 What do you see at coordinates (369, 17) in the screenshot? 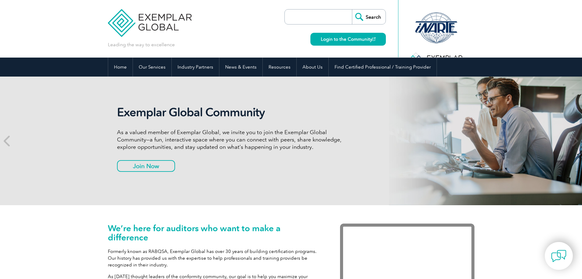
I see `input: Search` at bounding box center [369, 17].